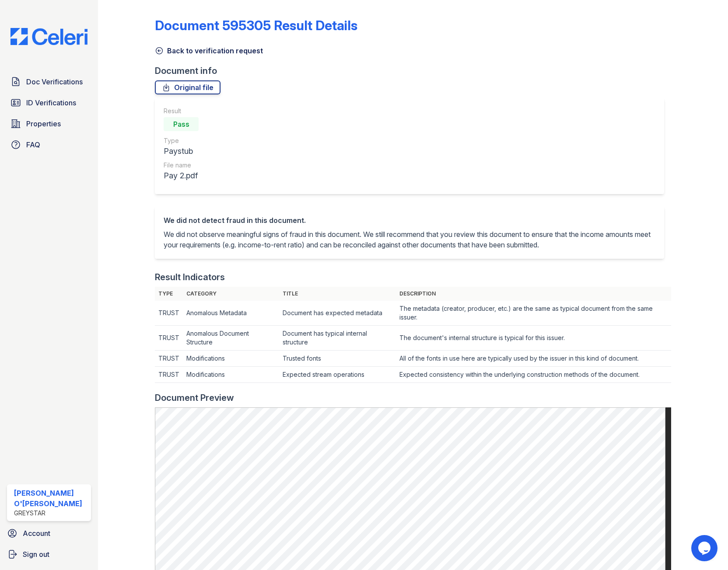 Image resolution: width=728 pixels, height=570 pixels. Describe the element at coordinates (49, 554) in the screenshot. I see `a: Sign out` at that location.